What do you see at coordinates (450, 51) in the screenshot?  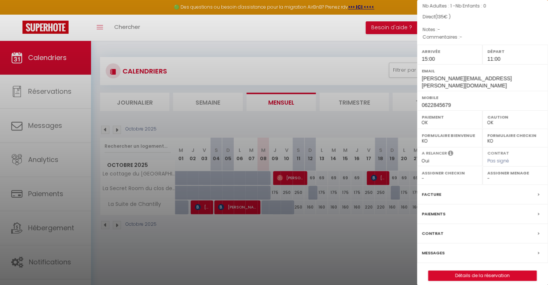 I see `label: Arrivée` at bounding box center [450, 51].